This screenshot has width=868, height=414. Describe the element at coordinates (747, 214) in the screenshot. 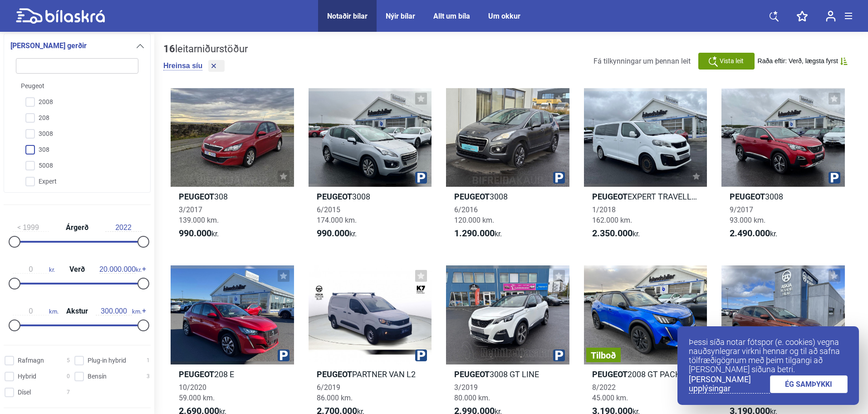

I see `span: 9/2017 93.000 km.` at that location.